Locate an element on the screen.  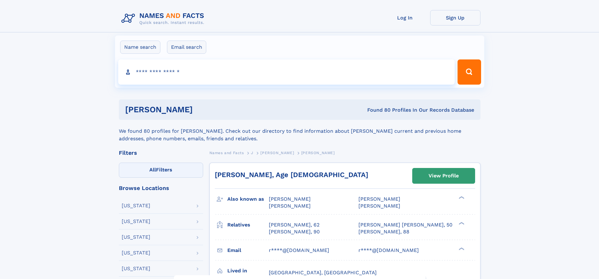
a: J is located at coordinates (252, 152).